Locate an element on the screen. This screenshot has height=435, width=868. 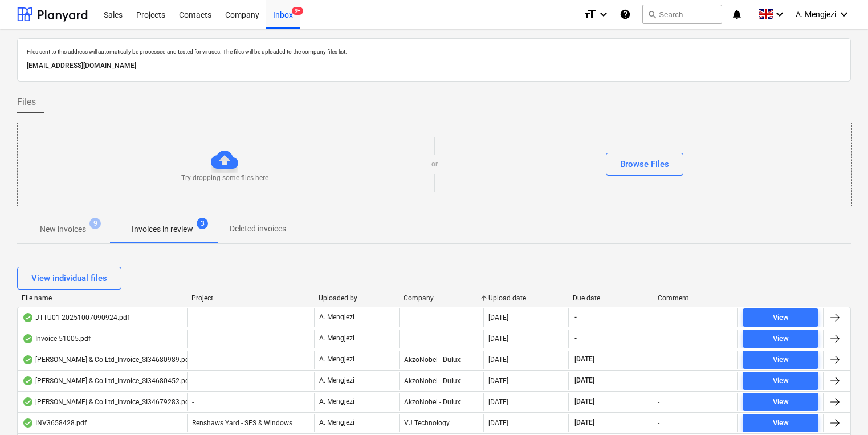
p: Try dropping some files here is located at coordinates (225, 178).